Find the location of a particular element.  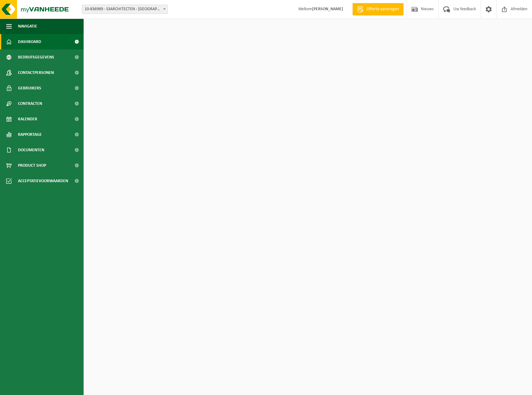

span: Navigatie is located at coordinates (27, 26).